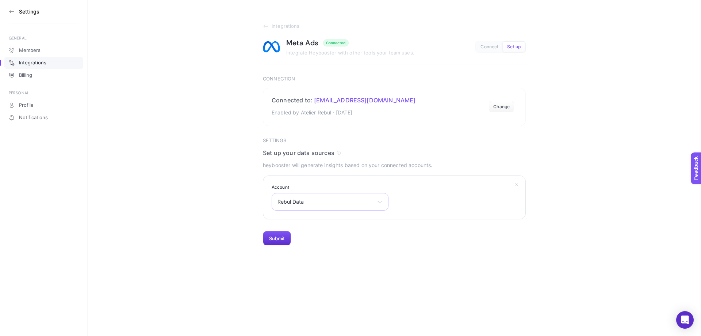  What do you see at coordinates (44, 75) in the screenshot?
I see `a: Billing` at bounding box center [44, 75].